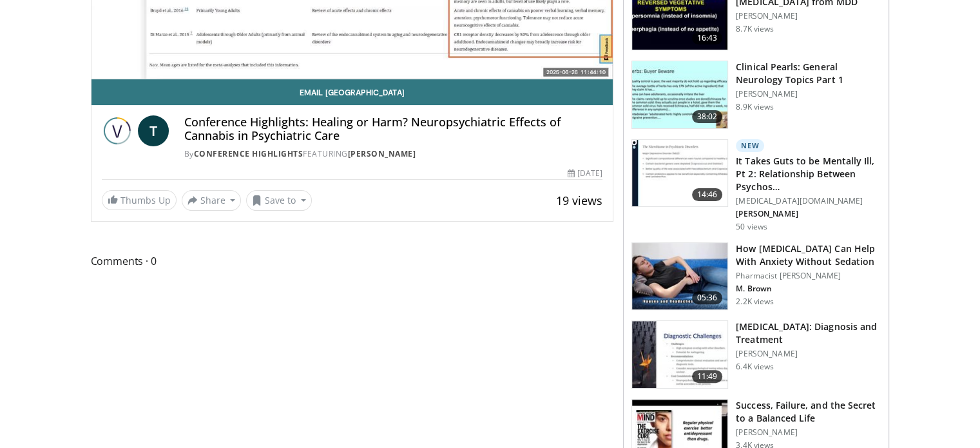 Image resolution: width=980 pixels, height=448 pixels. What do you see at coordinates (153, 131) in the screenshot?
I see `span: T` at bounding box center [153, 131].